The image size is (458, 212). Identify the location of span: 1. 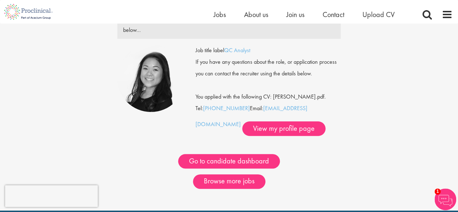
(437, 191).